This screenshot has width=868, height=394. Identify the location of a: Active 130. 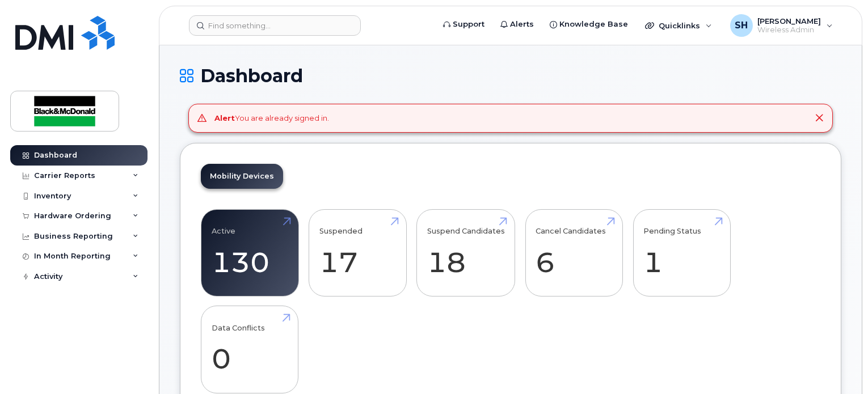
(250, 253).